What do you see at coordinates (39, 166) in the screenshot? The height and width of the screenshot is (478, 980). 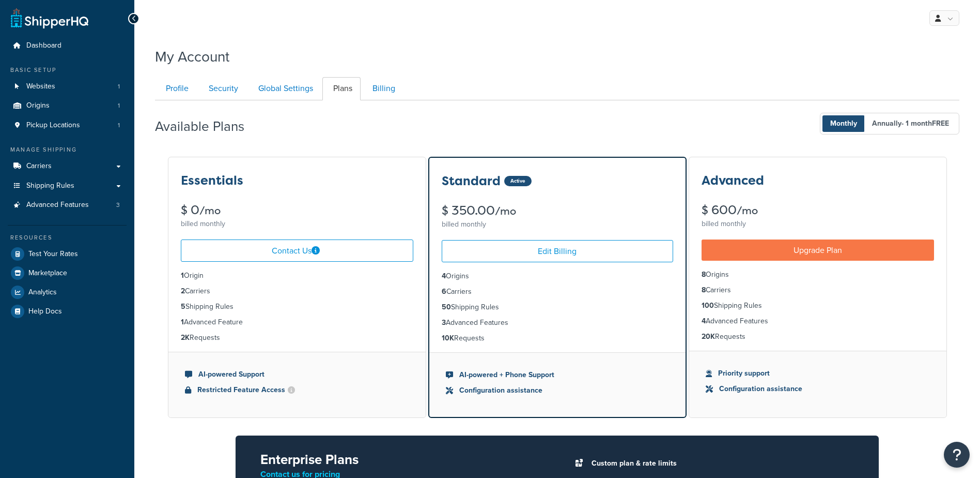 I see `span: Carriers` at bounding box center [39, 166].